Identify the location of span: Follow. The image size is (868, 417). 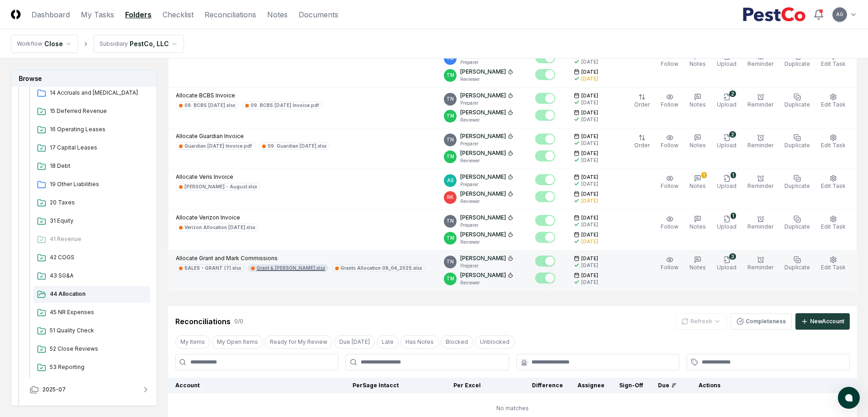
(670, 226).